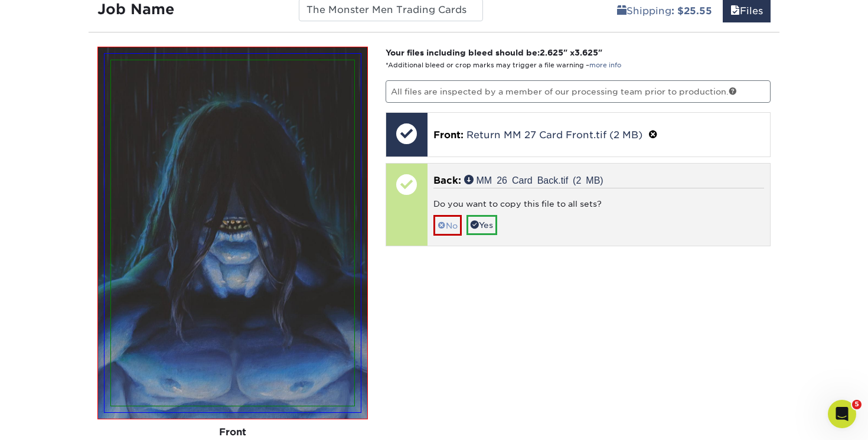  What do you see at coordinates (448, 134) in the screenshot?
I see `span: Front:` at bounding box center [448, 134].